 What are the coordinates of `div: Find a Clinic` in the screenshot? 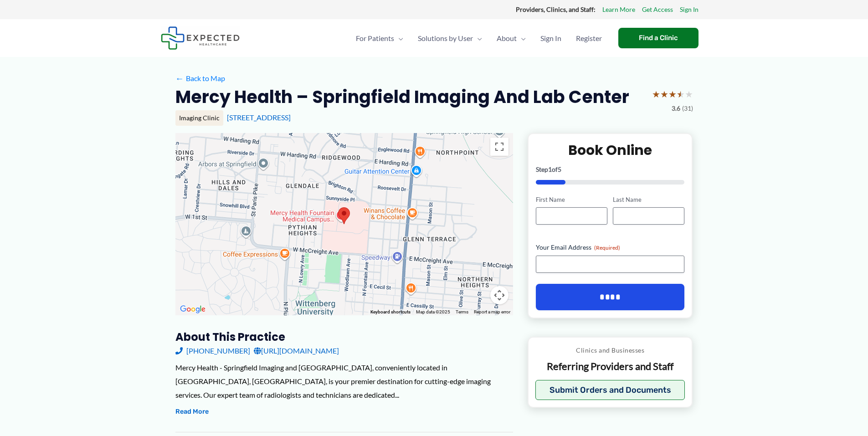 It's located at (658, 38).